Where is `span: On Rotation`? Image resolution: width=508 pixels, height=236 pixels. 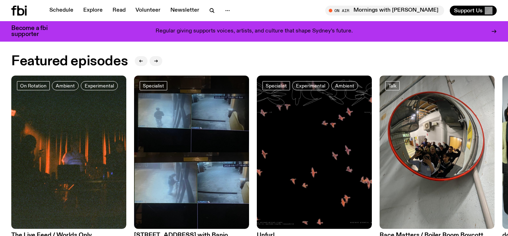 span: On Rotation is located at coordinates (33, 85).